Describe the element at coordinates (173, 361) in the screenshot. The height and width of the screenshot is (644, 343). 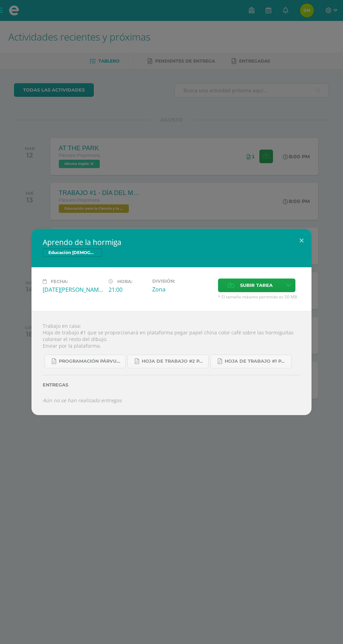
I see `span: hoja de trabajo #2 Párvulo 4ta. Unidad 2025.pdf` at that location.